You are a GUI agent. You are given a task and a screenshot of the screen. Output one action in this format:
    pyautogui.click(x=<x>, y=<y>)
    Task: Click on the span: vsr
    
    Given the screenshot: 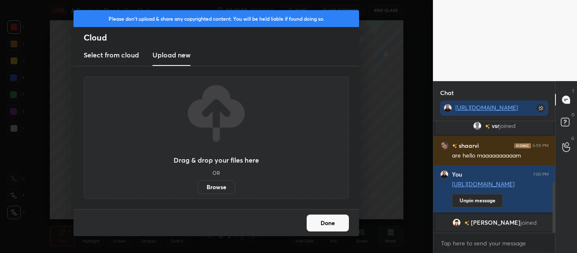 What is the action you would take?
    pyautogui.click(x=496, y=126)
    